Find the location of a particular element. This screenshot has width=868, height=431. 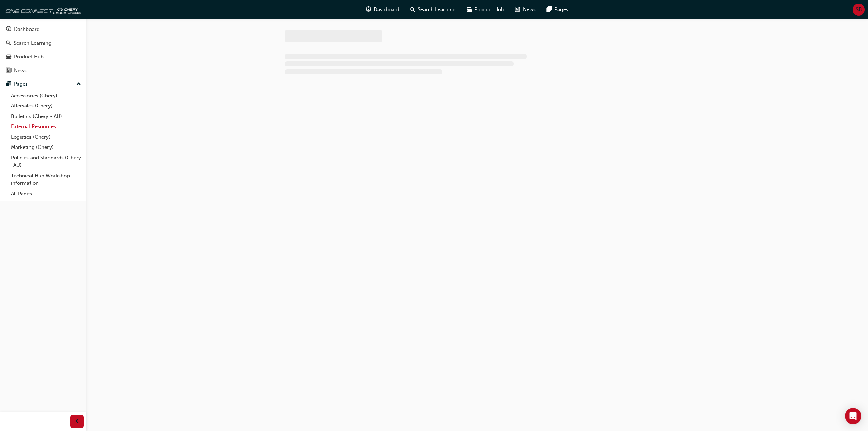

a: oneconnect is located at coordinates (43, 9).